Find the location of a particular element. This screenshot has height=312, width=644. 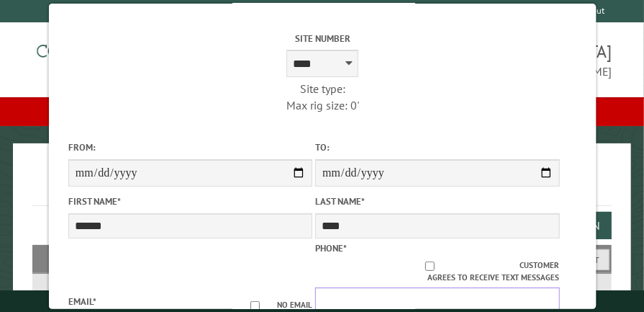

label: Customer agrees to receive text messages is located at coordinates (436, 272).